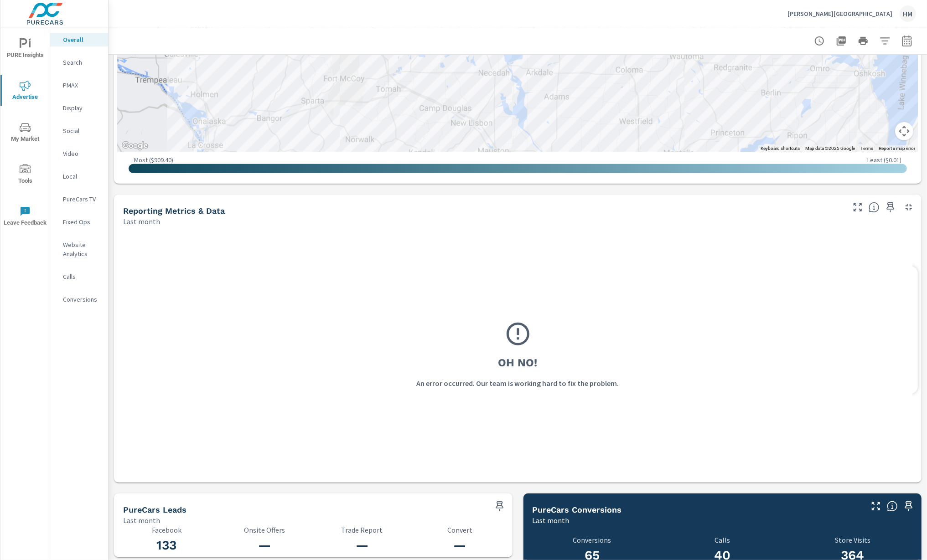 This screenshot has width=927, height=560. Describe the element at coordinates (79, 40) in the screenshot. I see `div: Overall` at that location.